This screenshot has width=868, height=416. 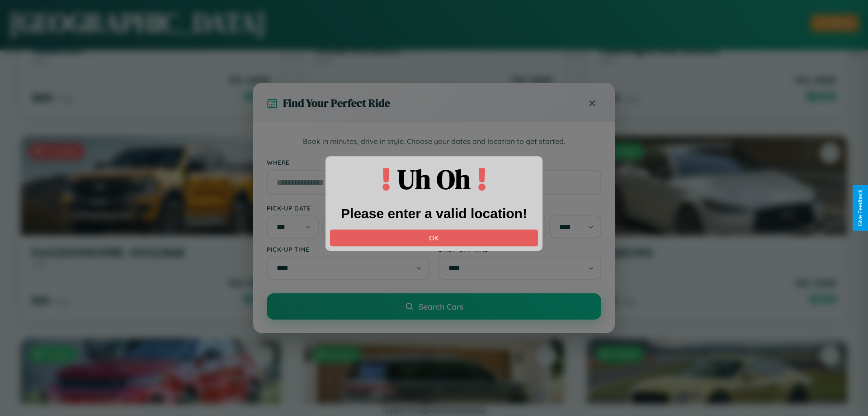 I want to click on h3: Find Your Perfect Ride, so click(x=336, y=103).